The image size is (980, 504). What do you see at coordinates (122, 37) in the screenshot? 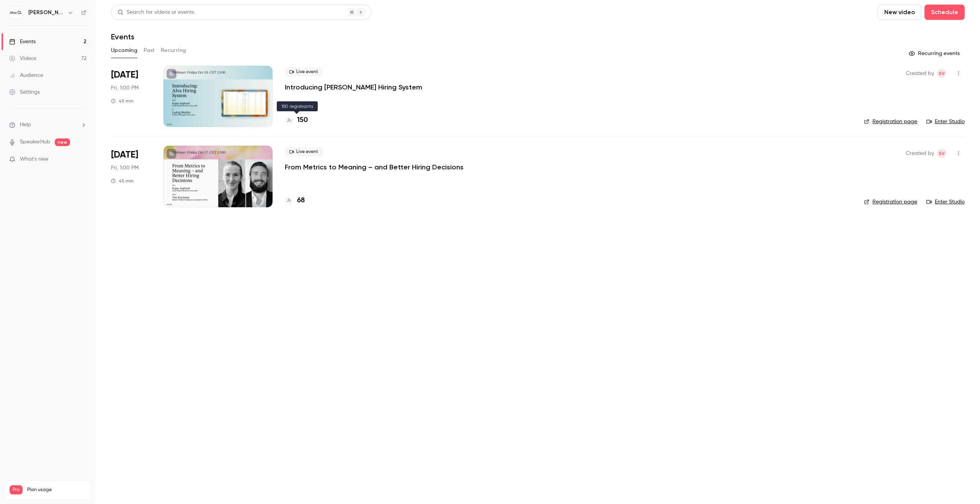
I see `h1: Events` at bounding box center [122, 37].